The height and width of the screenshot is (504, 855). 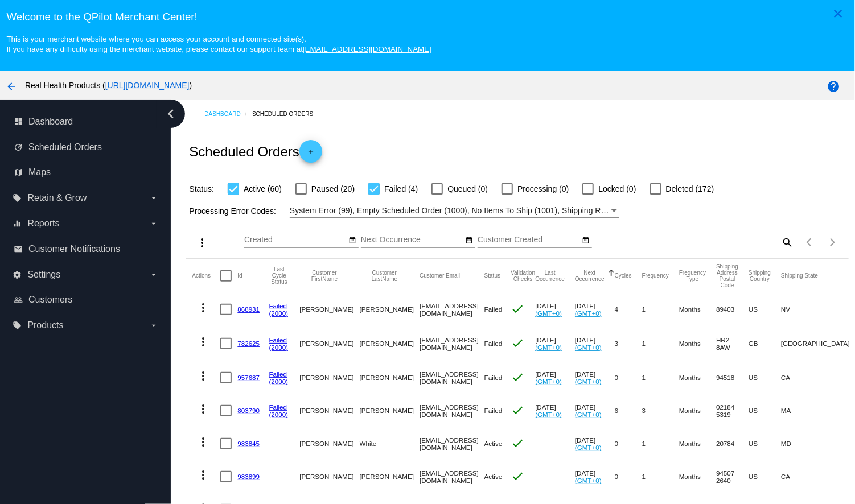 I want to click on input: Created, so click(x=295, y=240).